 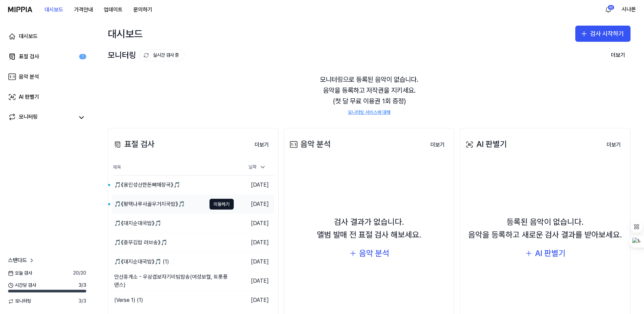 What do you see at coordinates (113, 10) in the screenshot?
I see `button: 업데이트` at bounding box center [113, 10].